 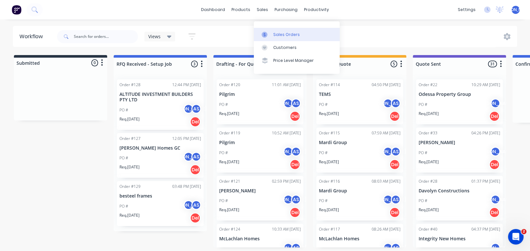 I want to click on p: besteel frames, so click(x=160, y=196).